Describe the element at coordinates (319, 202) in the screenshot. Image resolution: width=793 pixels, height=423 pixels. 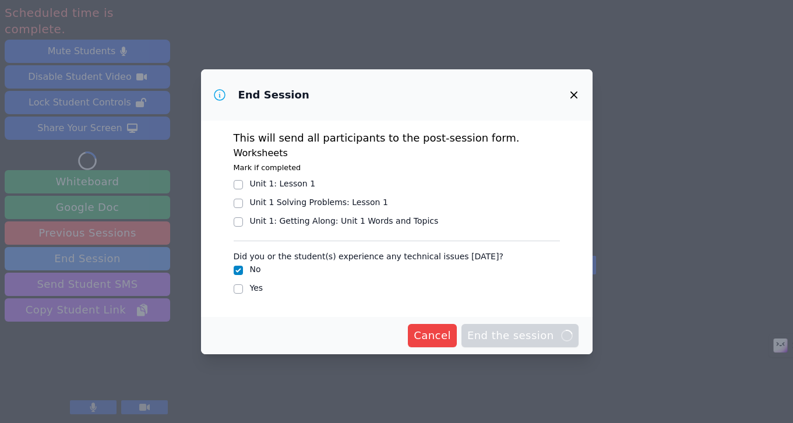
I see `div: Unit 1 Solving Problems : Lesson 1` at that location.